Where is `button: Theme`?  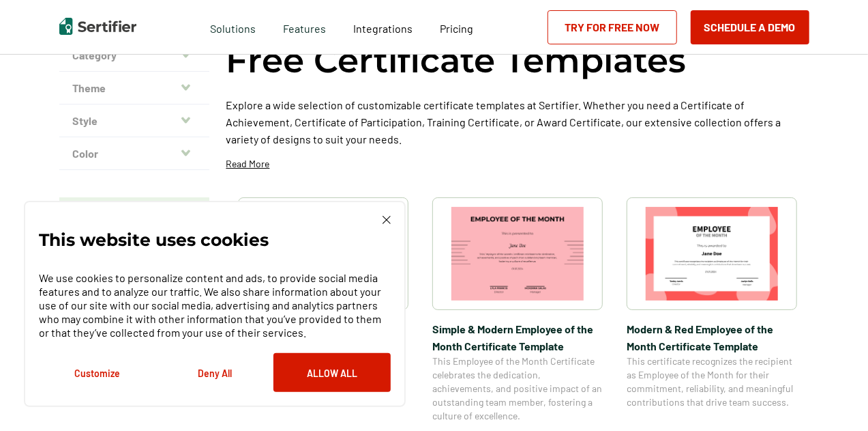
button: Theme is located at coordinates (134, 88).